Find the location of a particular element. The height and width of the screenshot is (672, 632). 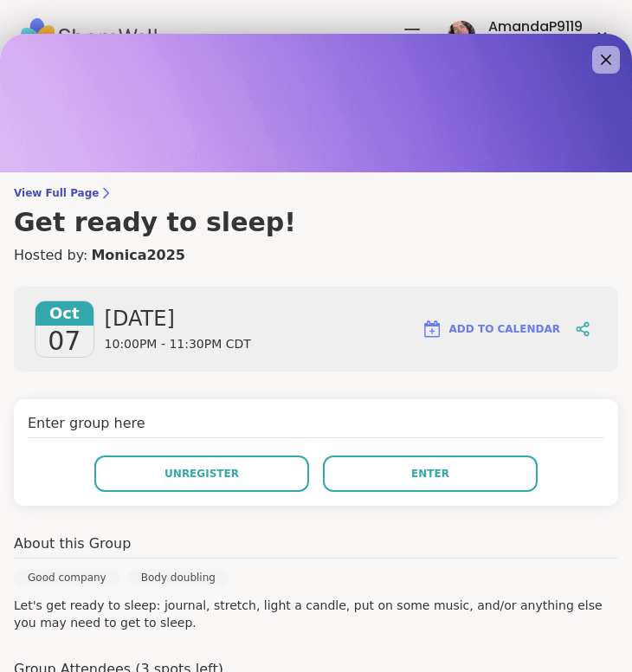

button: Add to Calendar is located at coordinates (491, 329).